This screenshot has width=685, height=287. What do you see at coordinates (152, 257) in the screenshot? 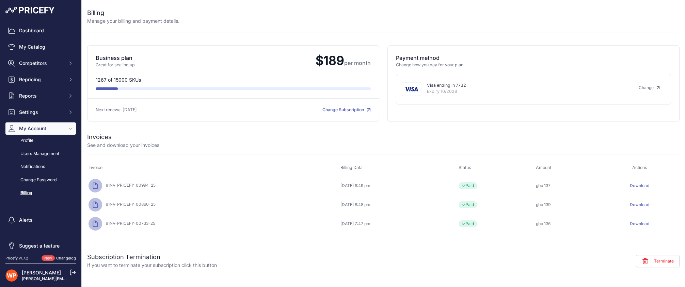
I see `h2: Subscription Termination` at bounding box center [152, 257].